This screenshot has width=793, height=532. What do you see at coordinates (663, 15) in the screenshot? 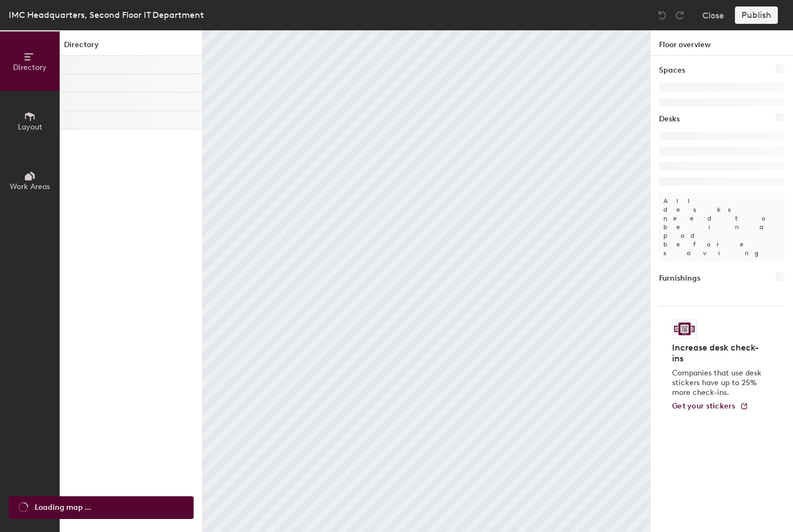
I see `img: Undo` at bounding box center [663, 15].